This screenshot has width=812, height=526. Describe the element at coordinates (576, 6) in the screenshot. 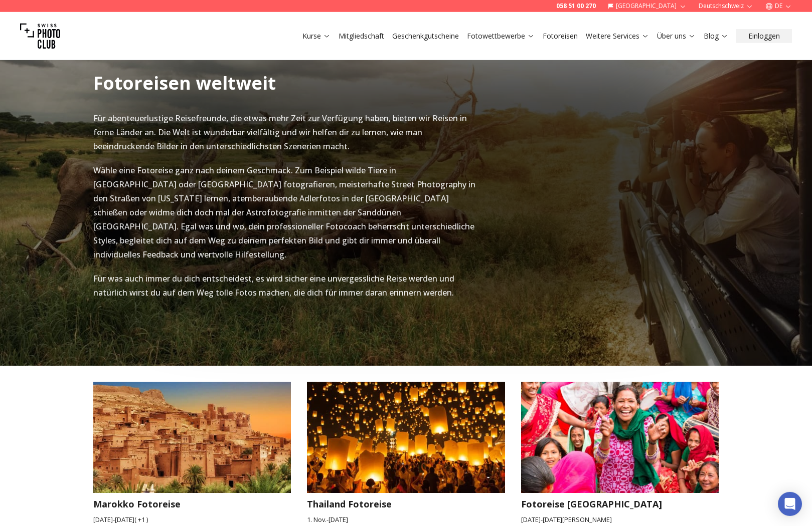

I see `a: 058 51 00 270` at that location.